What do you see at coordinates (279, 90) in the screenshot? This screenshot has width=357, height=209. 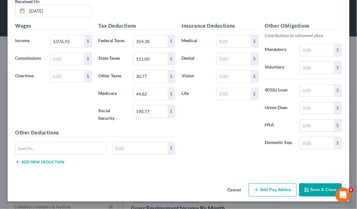 I see `label: 401(k) Loan` at bounding box center [279, 90].